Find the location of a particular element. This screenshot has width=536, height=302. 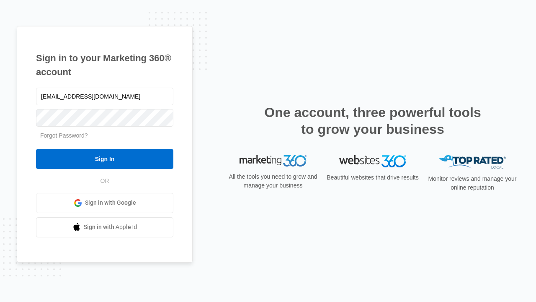

input: Sign In is located at coordinates (105, 159).